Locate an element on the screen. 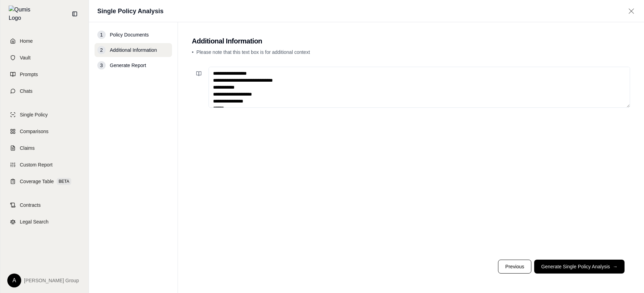 This screenshot has height=293, width=644. span: Legal Search is located at coordinates (34, 222).